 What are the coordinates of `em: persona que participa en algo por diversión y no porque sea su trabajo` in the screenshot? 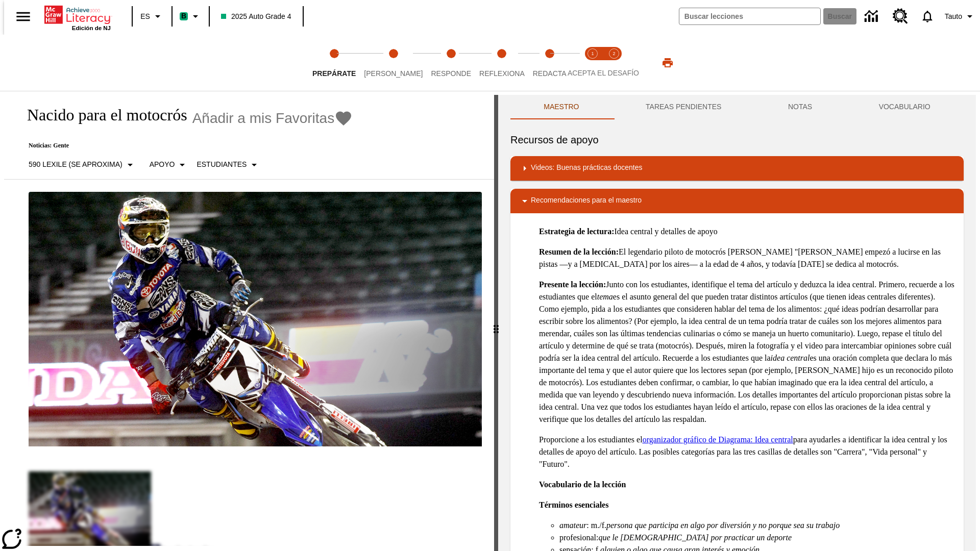 It's located at (722, 524).